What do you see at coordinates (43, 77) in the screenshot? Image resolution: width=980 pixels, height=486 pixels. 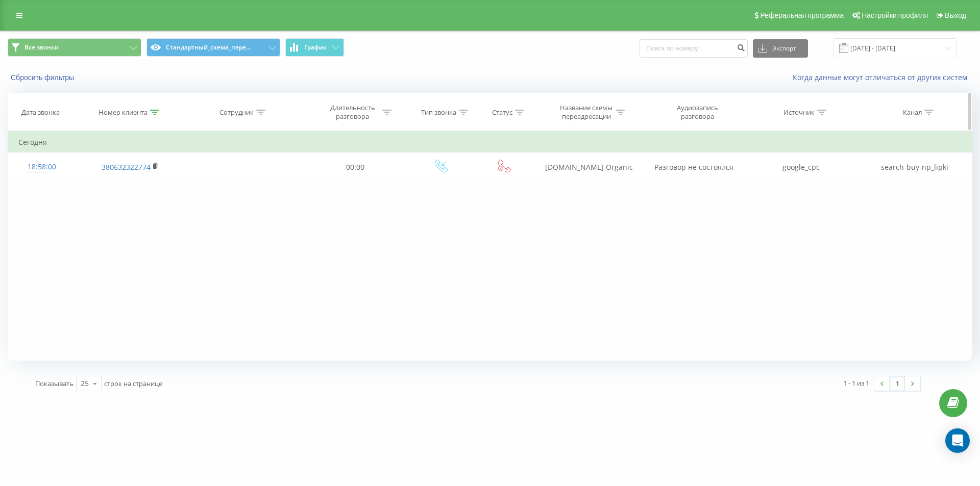 I see `button: Сбросить фильтры` at bounding box center [43, 77].